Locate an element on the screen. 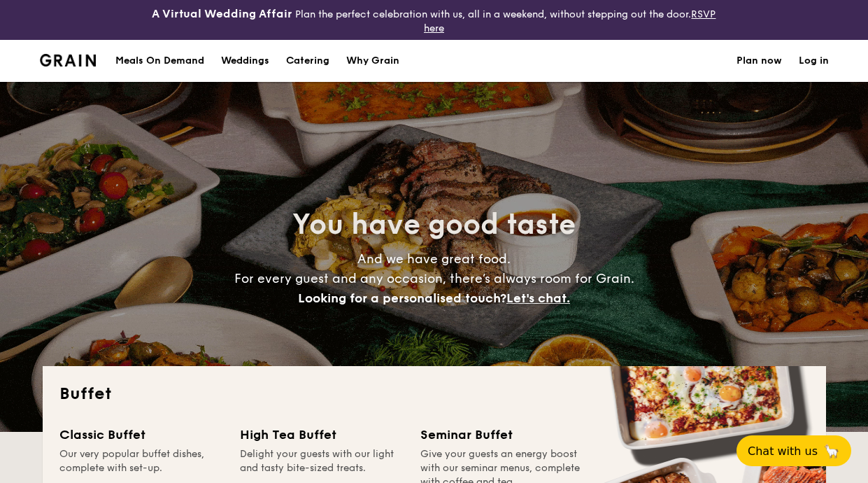  div: Seminar Buffet is located at coordinates (503, 434).